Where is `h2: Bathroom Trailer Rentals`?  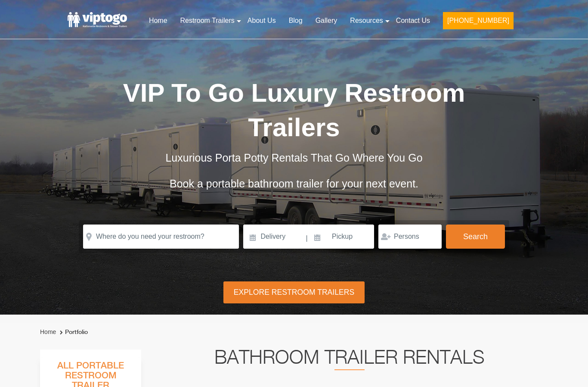
h2: Bathroom Trailer Rentals is located at coordinates (350, 360).